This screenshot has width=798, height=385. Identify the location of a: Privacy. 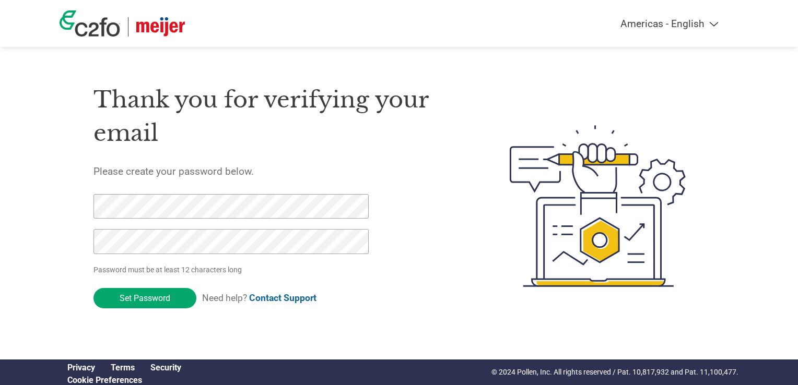
(81, 368).